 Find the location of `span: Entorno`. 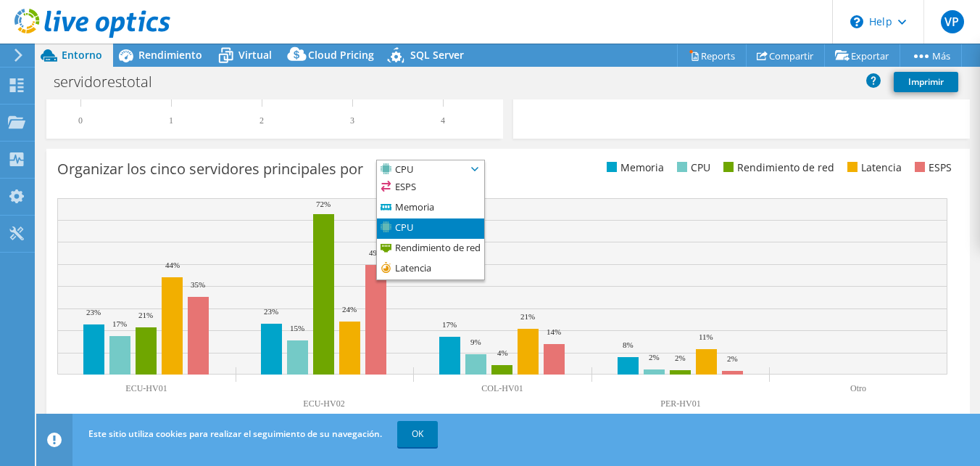

span: Entorno is located at coordinates (82, 54).